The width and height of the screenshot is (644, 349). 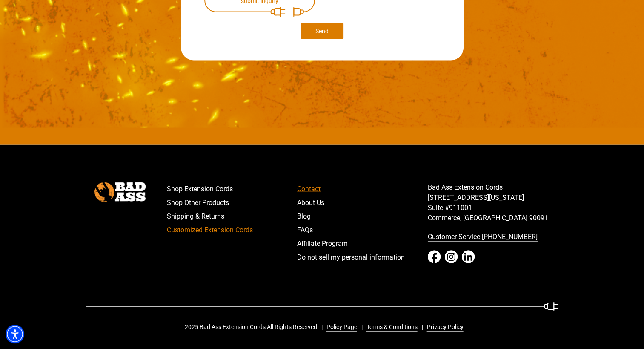 I want to click on a: Privacy Policy, so click(x=444, y=327).